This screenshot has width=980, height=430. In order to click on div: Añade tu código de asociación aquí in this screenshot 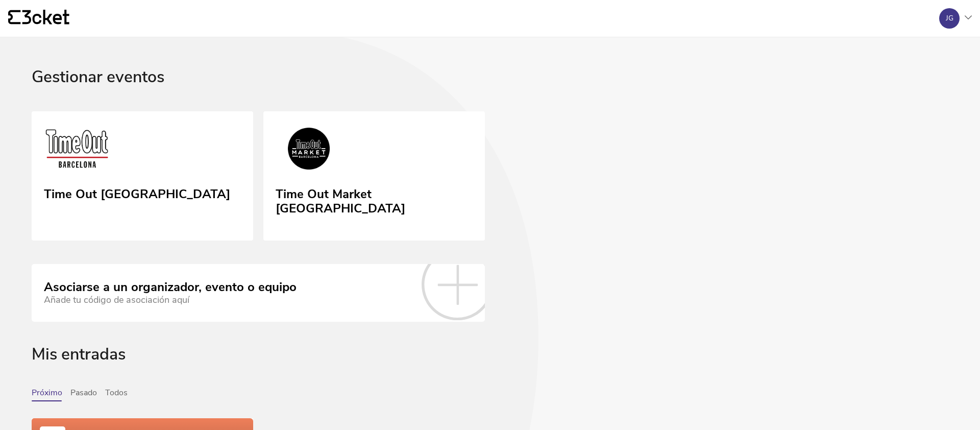, I will do `click(170, 299)`.